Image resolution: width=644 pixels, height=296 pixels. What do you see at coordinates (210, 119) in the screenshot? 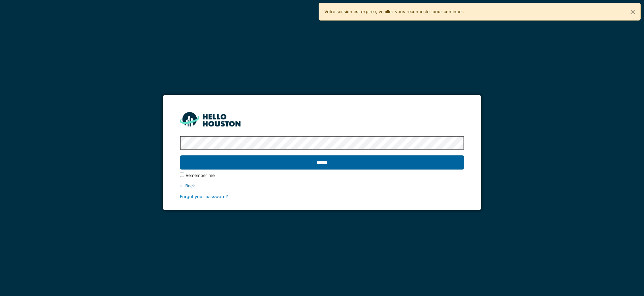
I see `img: HH_line-BYnF2_Hg.png` at bounding box center [210, 119].